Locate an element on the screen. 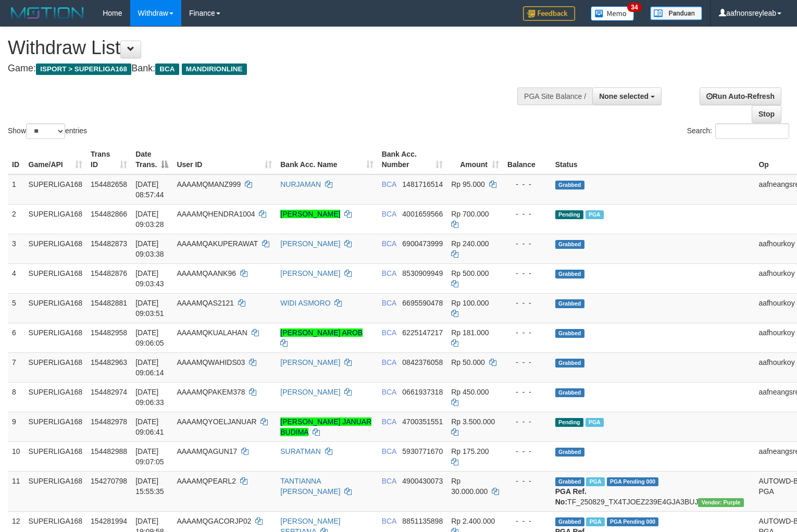 This screenshot has width=797, height=532. span: 154482958 is located at coordinates (109, 332).